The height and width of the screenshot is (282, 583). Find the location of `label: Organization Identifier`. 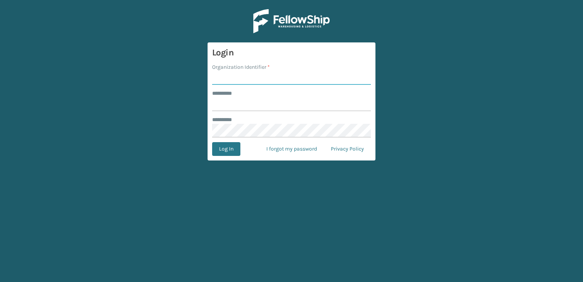

label: Organization Identifier is located at coordinates (241, 67).